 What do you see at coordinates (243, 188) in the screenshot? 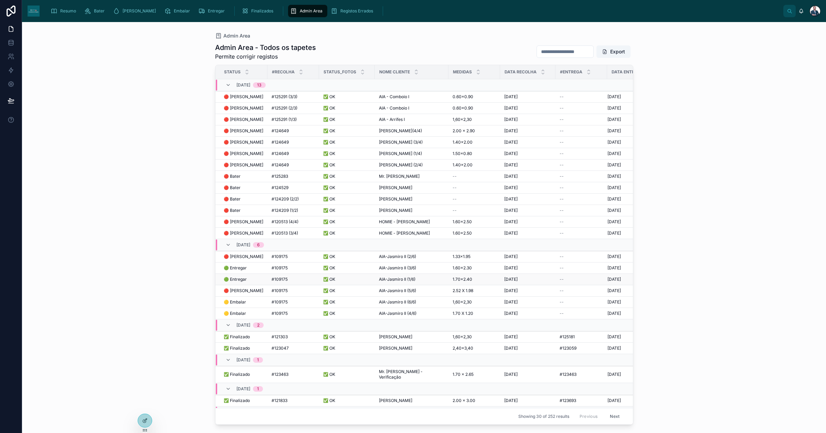
I see `a: 🔴 Bater` at bounding box center [243, 188].